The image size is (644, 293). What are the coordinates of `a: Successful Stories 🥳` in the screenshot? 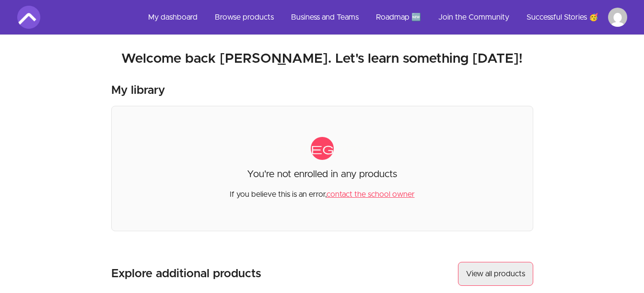 It's located at (563, 17).